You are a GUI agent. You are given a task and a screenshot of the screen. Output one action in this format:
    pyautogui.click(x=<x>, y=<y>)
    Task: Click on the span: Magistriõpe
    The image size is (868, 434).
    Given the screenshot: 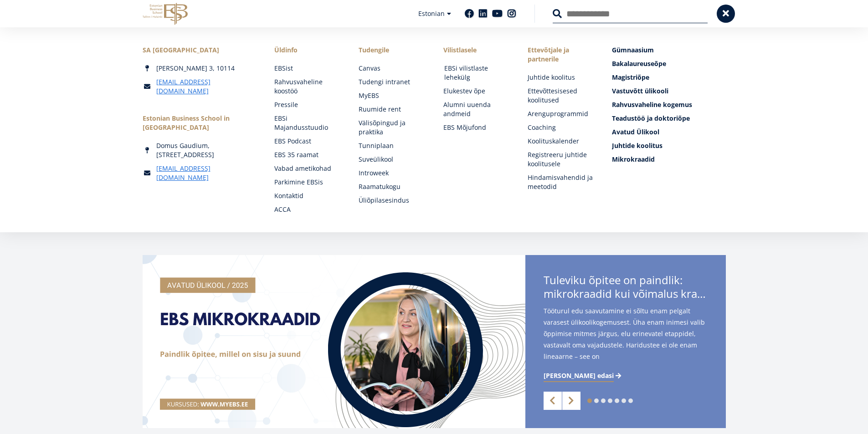 What is the action you would take?
    pyautogui.click(x=630, y=77)
    